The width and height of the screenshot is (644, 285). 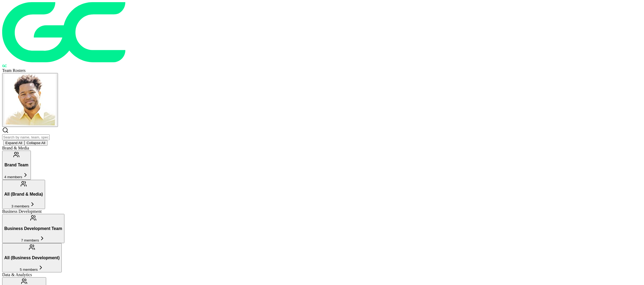 I want to click on button: All (Business Development)5 members, so click(x=32, y=258).